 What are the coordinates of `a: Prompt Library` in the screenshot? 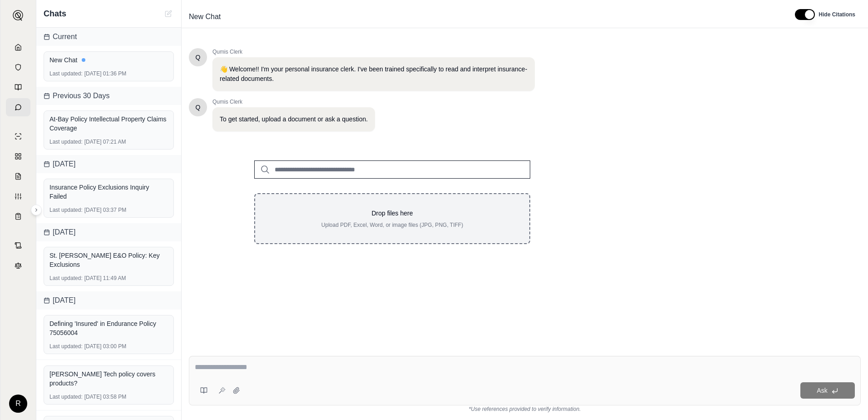 It's located at (18, 87).